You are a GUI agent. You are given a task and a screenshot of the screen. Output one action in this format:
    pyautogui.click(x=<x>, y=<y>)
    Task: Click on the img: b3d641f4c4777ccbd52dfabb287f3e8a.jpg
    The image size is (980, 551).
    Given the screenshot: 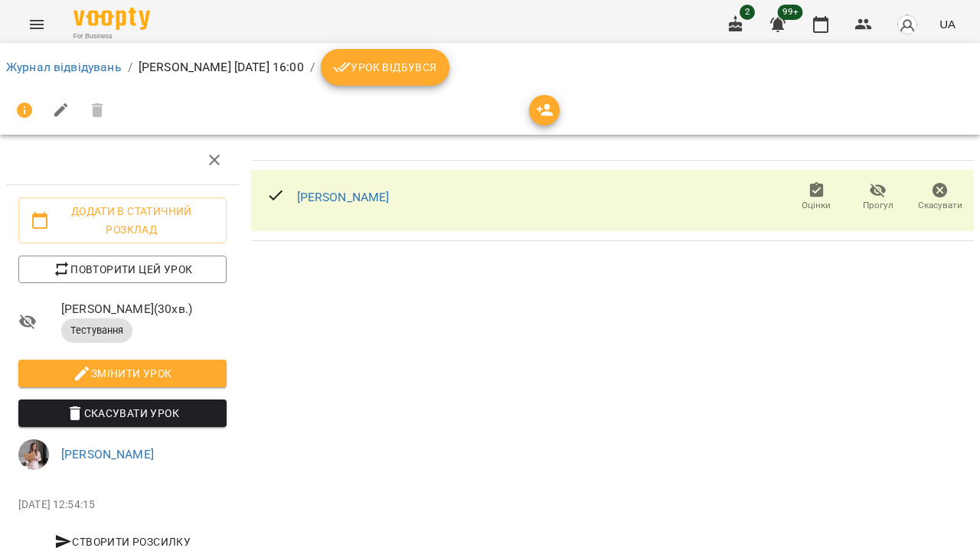 What is the action you would take?
    pyautogui.click(x=34, y=455)
    